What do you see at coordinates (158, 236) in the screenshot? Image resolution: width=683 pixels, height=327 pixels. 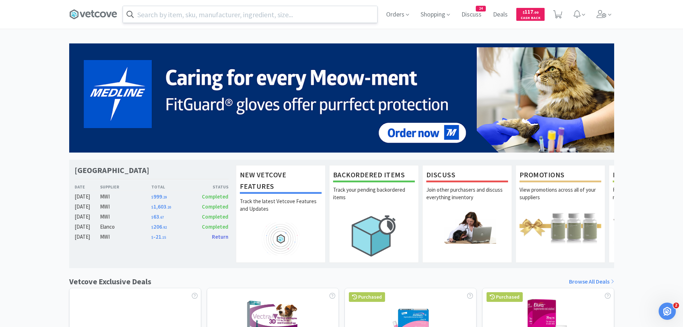 I see `span: -21` at bounding box center [158, 236].